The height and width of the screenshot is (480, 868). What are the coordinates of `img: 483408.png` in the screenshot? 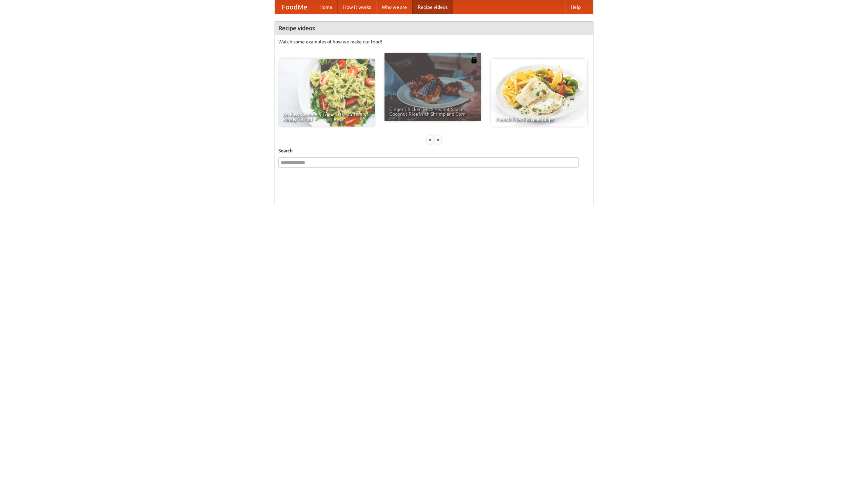 It's located at (474, 60).